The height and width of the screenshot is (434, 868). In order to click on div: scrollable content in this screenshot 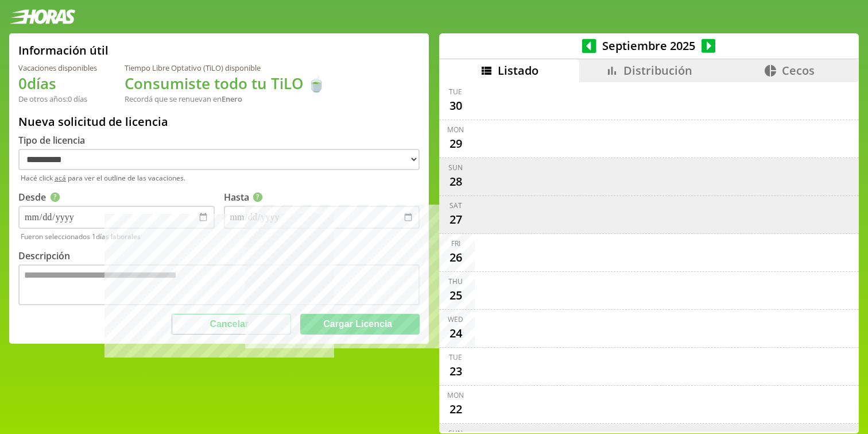, I will do `click(648, 257)`.